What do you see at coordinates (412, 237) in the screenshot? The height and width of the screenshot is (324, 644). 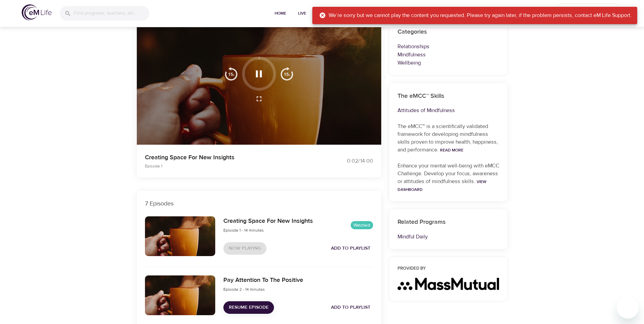 I see `a: Mindful Daily` at bounding box center [412, 237].